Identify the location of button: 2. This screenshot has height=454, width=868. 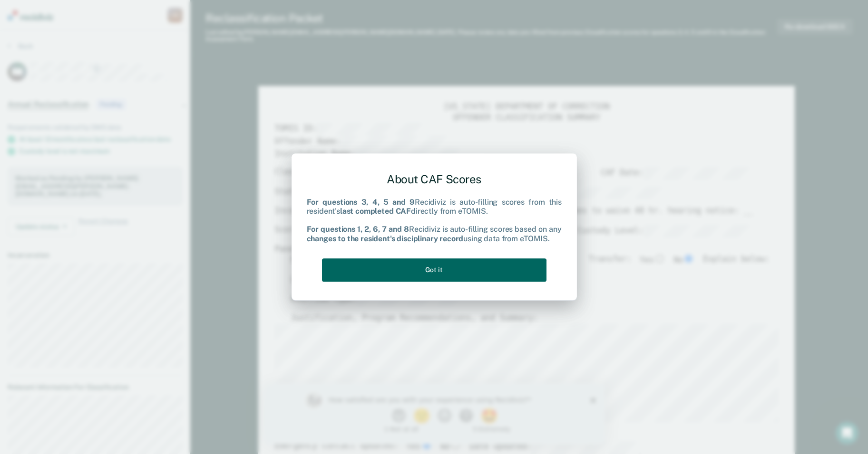
(159, 33).